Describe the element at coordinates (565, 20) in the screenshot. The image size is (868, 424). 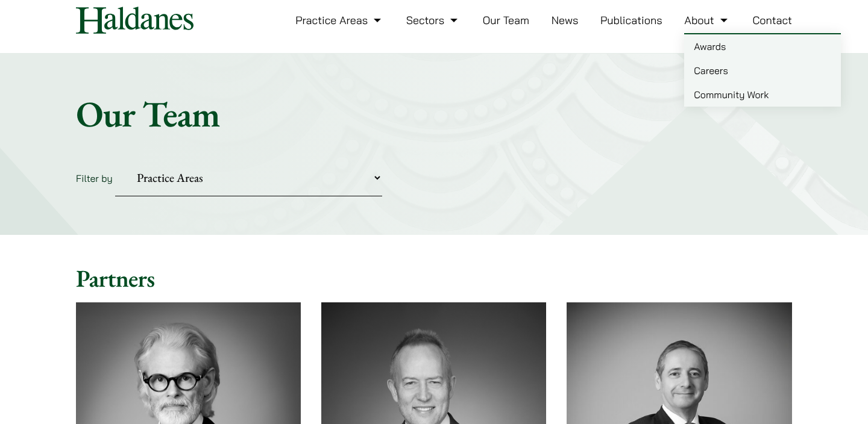
I see `a: News` at that location.